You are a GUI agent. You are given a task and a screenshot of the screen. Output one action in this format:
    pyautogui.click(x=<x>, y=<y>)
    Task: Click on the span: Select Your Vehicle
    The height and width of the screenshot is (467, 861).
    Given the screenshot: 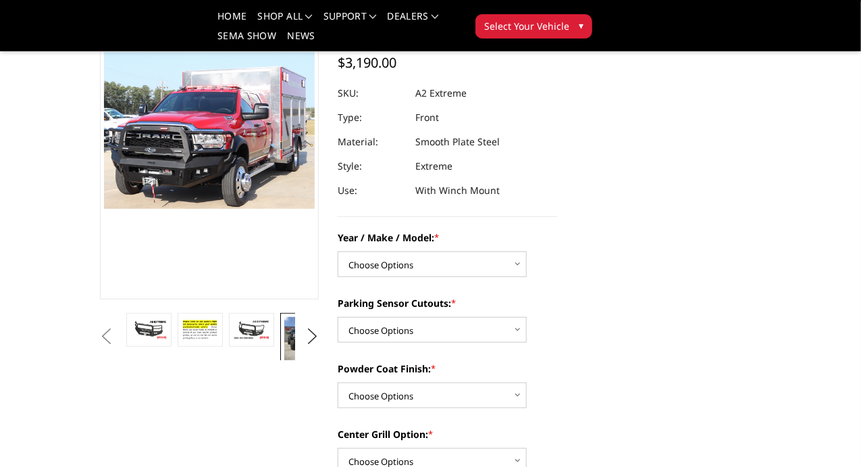 What is the action you would take?
    pyautogui.click(x=527, y=26)
    